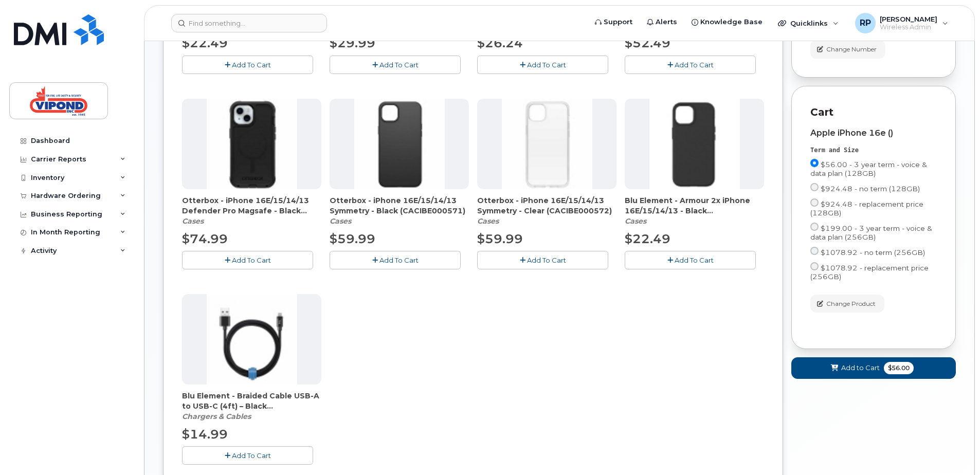 This screenshot has height=475, width=980. Describe the element at coordinates (618, 22) in the screenshot. I see `span: Support` at that location.